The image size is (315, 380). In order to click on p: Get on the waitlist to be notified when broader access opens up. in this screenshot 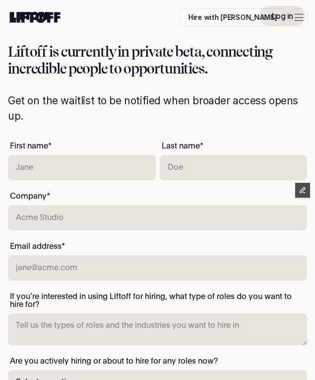, I will do `click(157, 108)`.